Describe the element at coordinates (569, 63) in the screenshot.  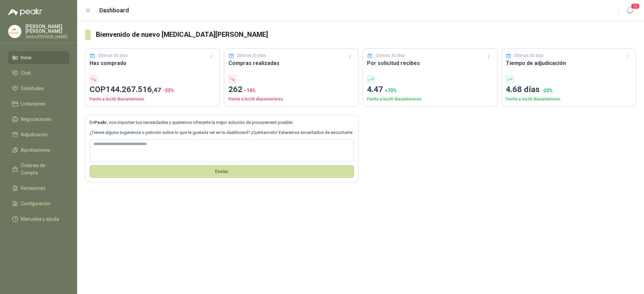
I see `h3: Tiempo de adjudicación` at that location.